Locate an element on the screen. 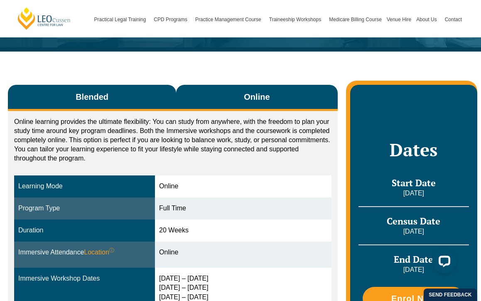 The image size is (481, 301). a: Practice Management Course is located at coordinates (230, 20).